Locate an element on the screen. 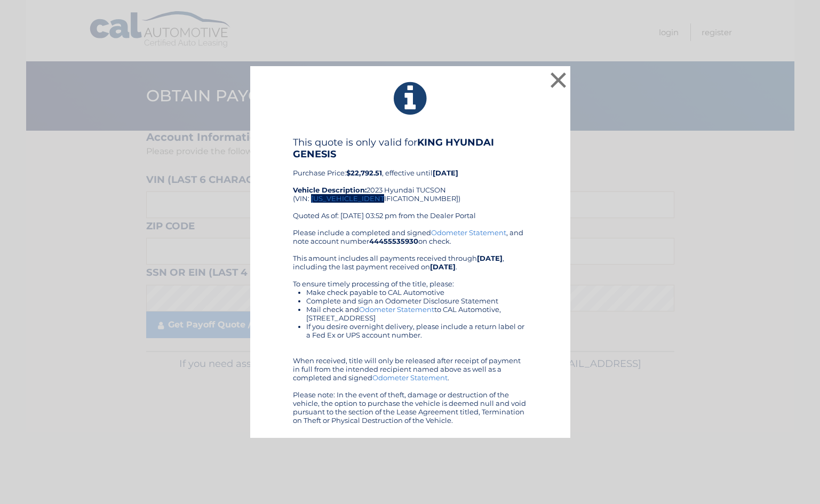 The height and width of the screenshot is (504, 820). h4: This quote is only valid for is located at coordinates (411, 148).